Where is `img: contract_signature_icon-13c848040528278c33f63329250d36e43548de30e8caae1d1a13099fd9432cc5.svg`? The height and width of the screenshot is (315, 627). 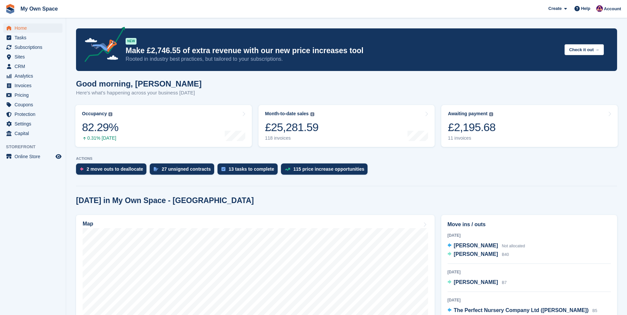
img: contract_signature_icon-13c848040528278c33f63329250d36e43548de30e8caae1d1a13099fd9432cc5.svg is located at coordinates (156, 169).